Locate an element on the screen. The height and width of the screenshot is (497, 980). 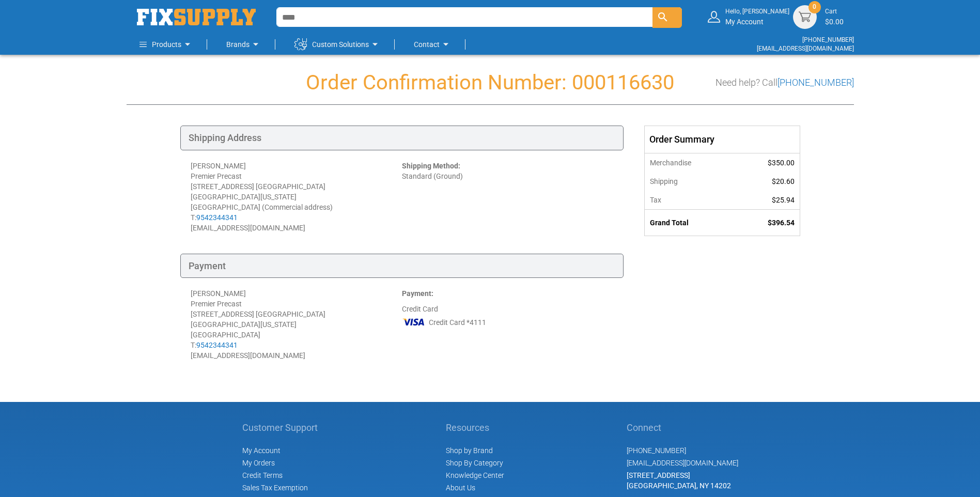
div: Standard (Ground) is located at coordinates (507, 197).